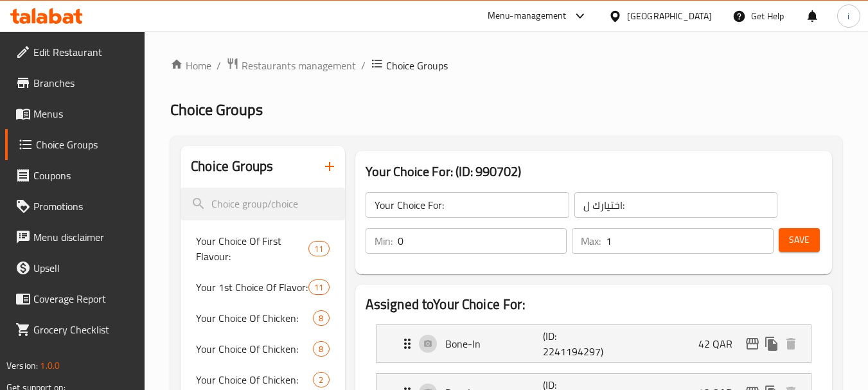 The width and height of the screenshot is (868, 390). What do you see at coordinates (594, 305) in the screenshot?
I see `h2: Assigned to Your Choice For:` at bounding box center [594, 305].